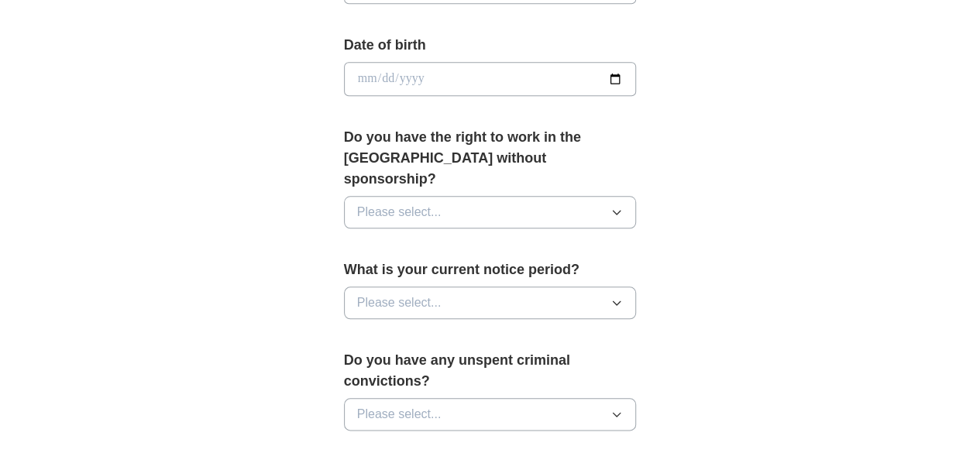  I want to click on label: Do you have any unspent criminal convictions?, so click(490, 371).